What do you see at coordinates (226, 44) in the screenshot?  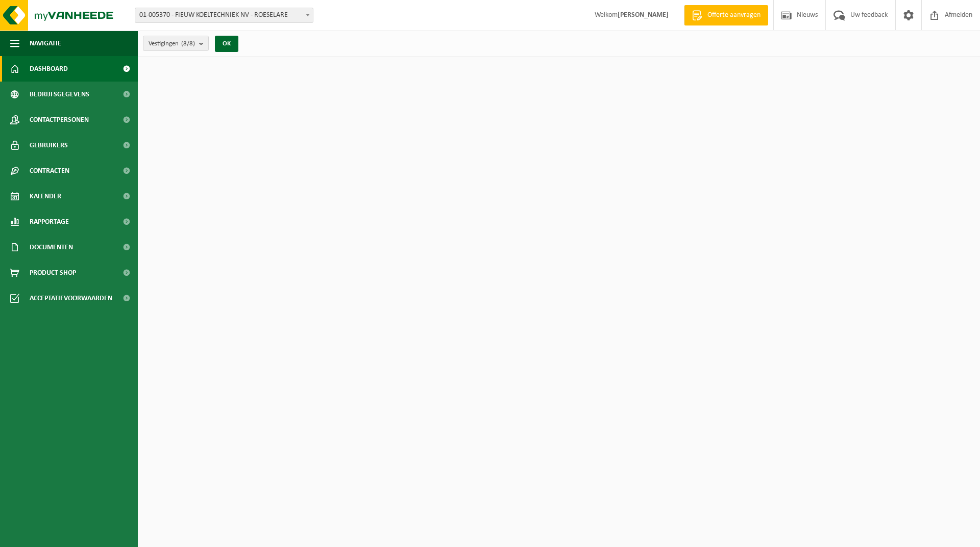 I see `button: OK` at bounding box center [226, 44].